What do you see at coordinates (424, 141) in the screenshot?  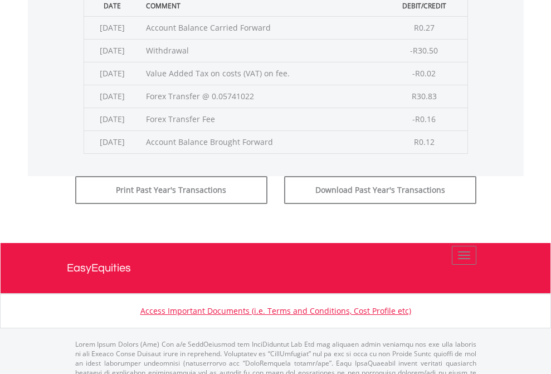 I see `span: R0.12` at bounding box center [424, 141].